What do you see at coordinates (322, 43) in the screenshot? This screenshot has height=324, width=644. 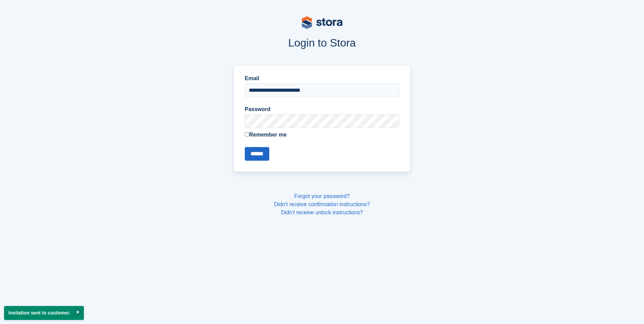 I see `h1: Login to Stora` at bounding box center [322, 43].